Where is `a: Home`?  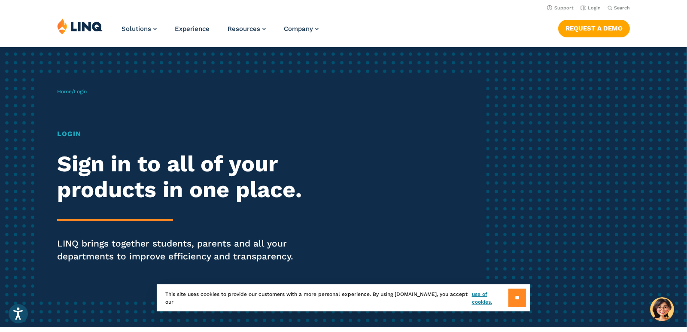 a: Home is located at coordinates (64, 91).